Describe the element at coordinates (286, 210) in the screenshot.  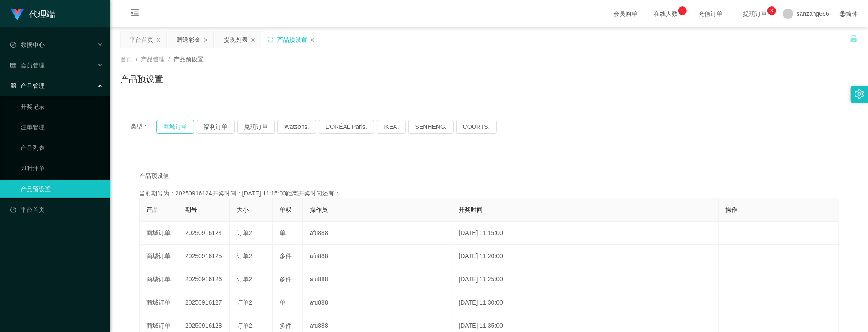
I see `span: 单双` at that location.